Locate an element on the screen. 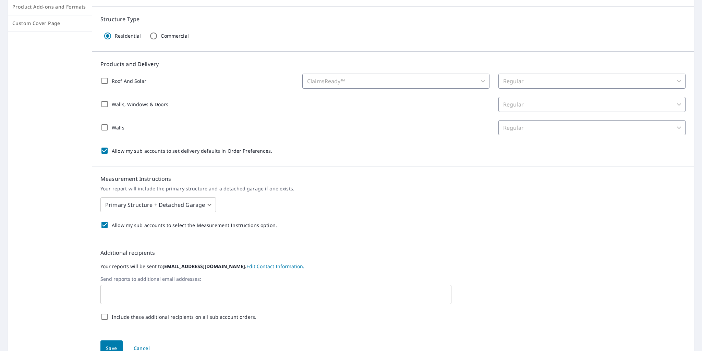 The height and width of the screenshot is (351, 702). p: Measurement Instructions is located at coordinates (393, 179).